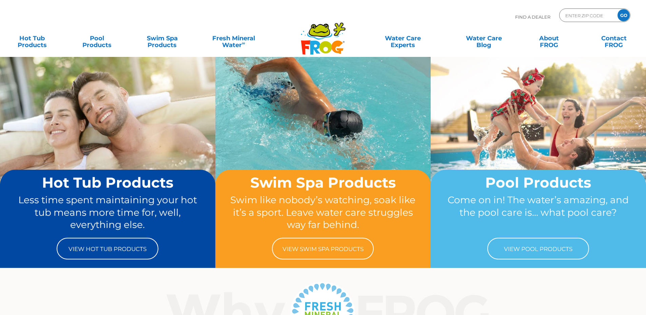  I want to click on a: PoolProducts, so click(97, 38).